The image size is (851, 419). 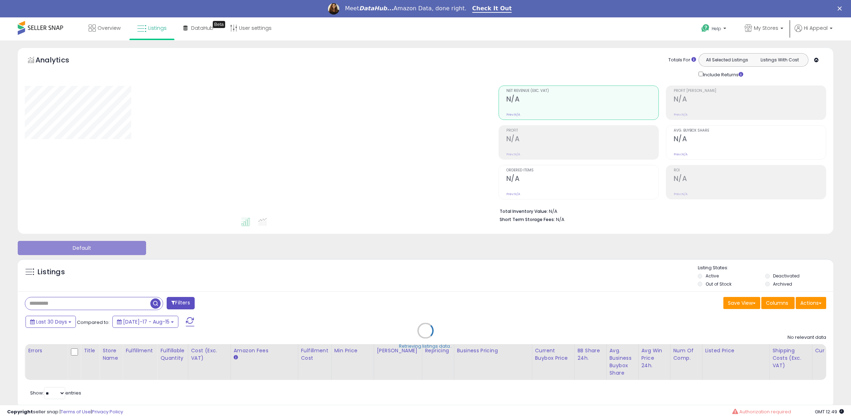 I want to click on h5: Analytics, so click(x=59, y=61).